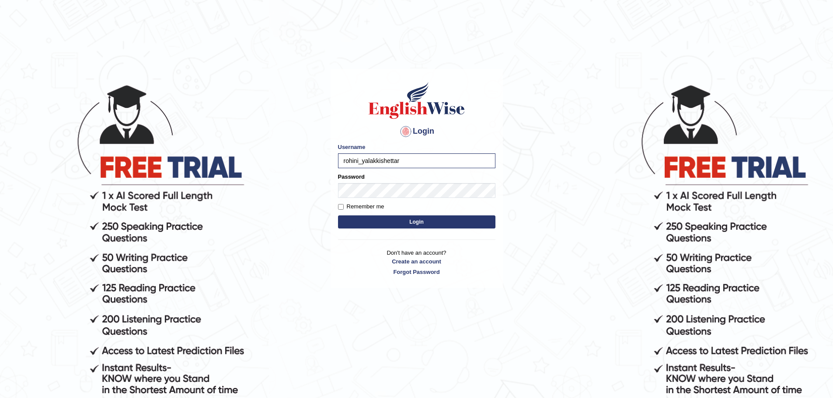 The image size is (833, 398). Describe the element at coordinates (417, 222) in the screenshot. I see `button: Login` at that location.